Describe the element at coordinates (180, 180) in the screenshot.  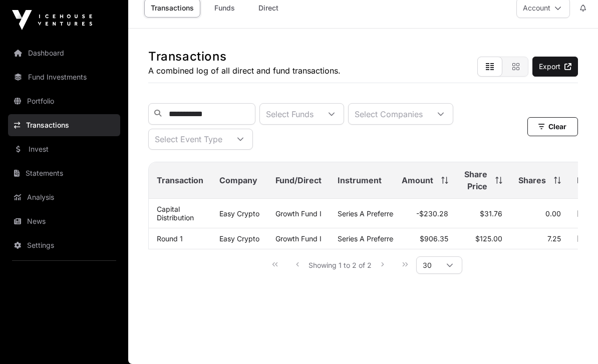
I see `span: Transaction` at that location.